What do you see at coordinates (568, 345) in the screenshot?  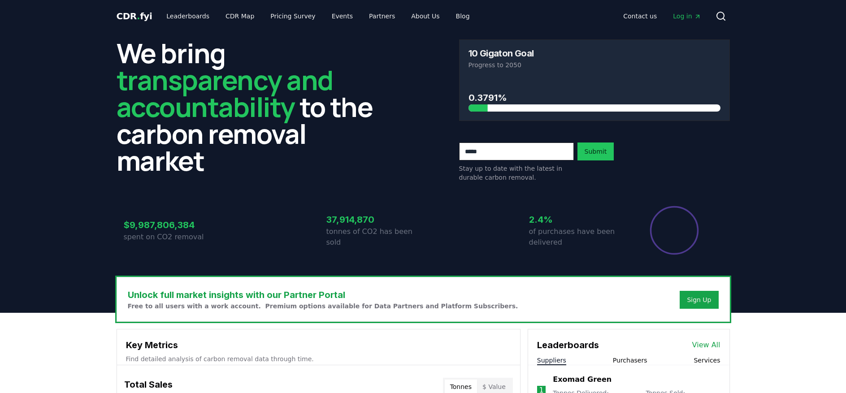 I see `h3: Leaderboards` at bounding box center [568, 345].